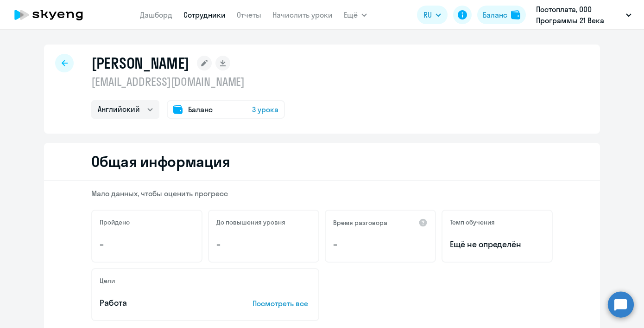 Image resolution: width=644 pixels, height=328 pixels. I want to click on span: 3 урока, so click(265, 110).